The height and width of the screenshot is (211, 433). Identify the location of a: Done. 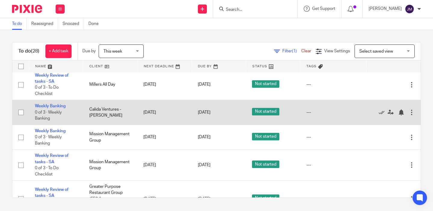
(96, 24).